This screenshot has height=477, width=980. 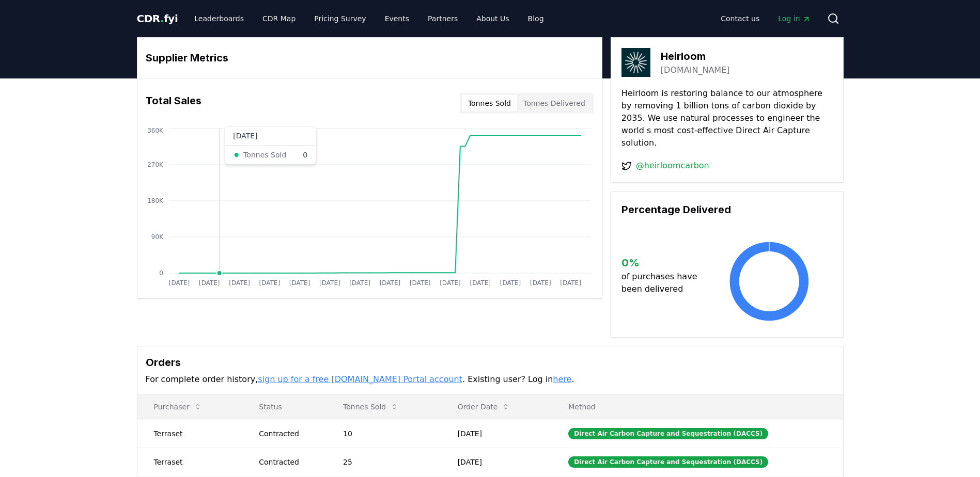 I want to click on a: Contact us, so click(x=740, y=18).